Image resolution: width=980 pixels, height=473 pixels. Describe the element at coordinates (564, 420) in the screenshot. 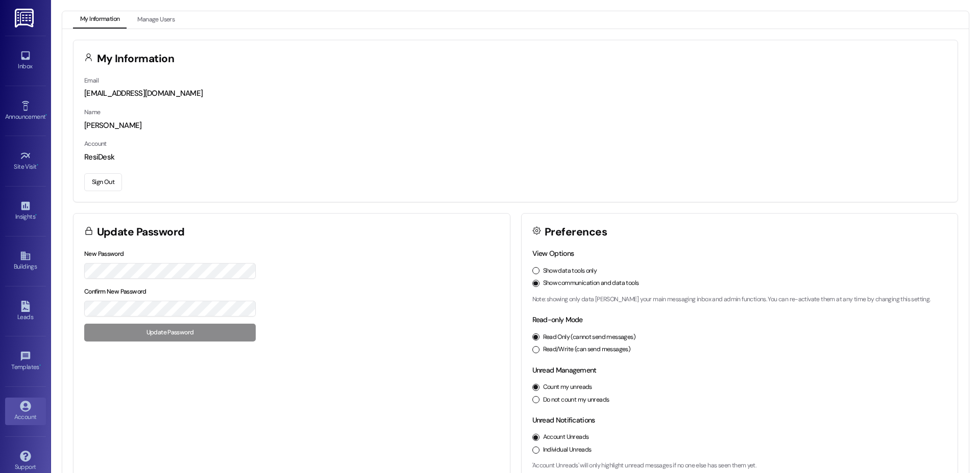

I see `label: Unread Notifications` at that location.